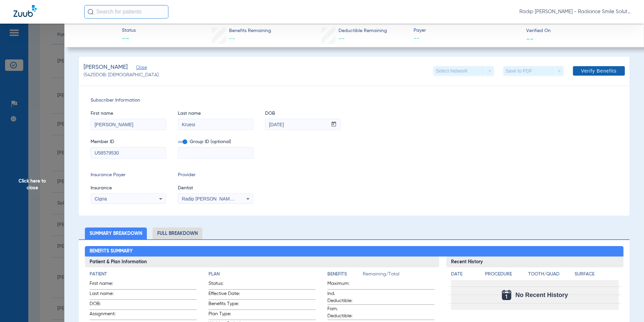 This screenshot has width=644, height=322. What do you see at coordinates (225, 305) in the screenshot?
I see `span: Benefits Type:` at bounding box center [225, 305].